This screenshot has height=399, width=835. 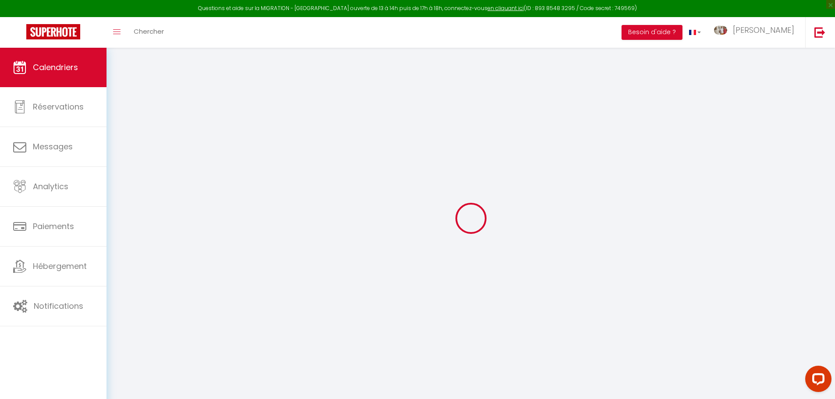 What do you see at coordinates (50, 186) in the screenshot?
I see `span: Analytics` at bounding box center [50, 186].